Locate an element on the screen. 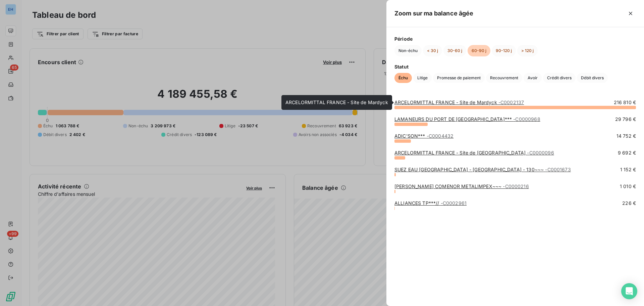 This screenshot has width=644, height=306. button: Avoir is located at coordinates (533, 78).